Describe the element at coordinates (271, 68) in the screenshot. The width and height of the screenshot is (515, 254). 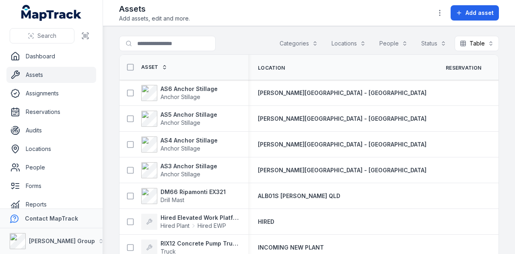
I see `span: Location` at that location.